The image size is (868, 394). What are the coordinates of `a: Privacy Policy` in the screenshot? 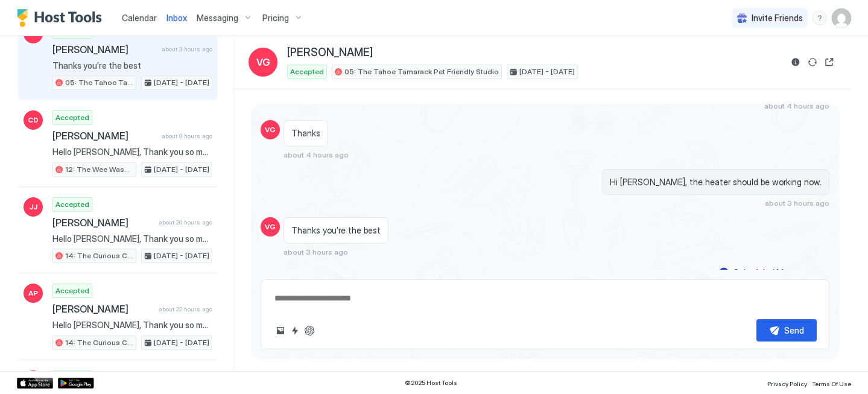 It's located at (787, 382).